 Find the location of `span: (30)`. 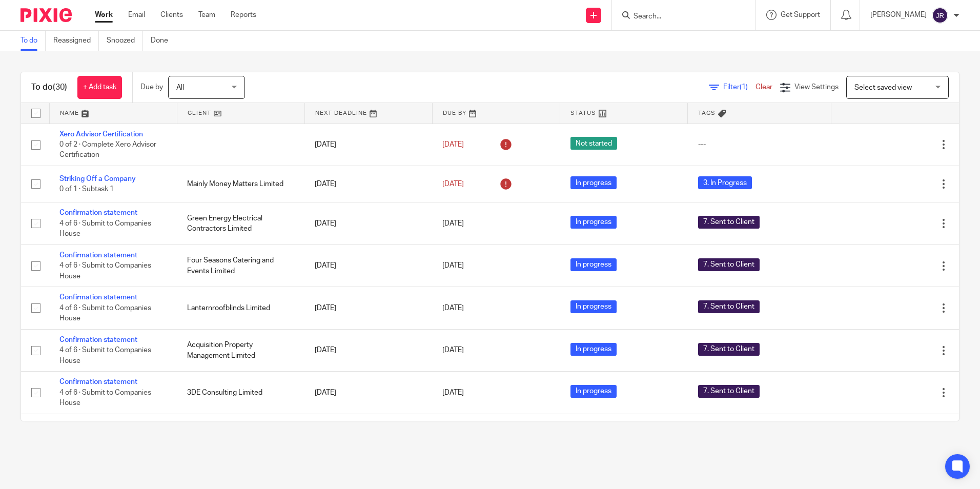

span: (30) is located at coordinates (60, 87).